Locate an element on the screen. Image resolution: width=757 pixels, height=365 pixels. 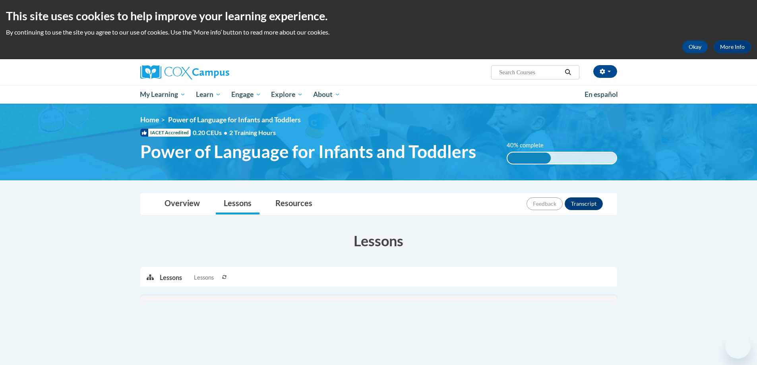
p: By continuing to use the site you agree to our use of cookies. Use the ‘More info’ button to read... is located at coordinates (378, 32).